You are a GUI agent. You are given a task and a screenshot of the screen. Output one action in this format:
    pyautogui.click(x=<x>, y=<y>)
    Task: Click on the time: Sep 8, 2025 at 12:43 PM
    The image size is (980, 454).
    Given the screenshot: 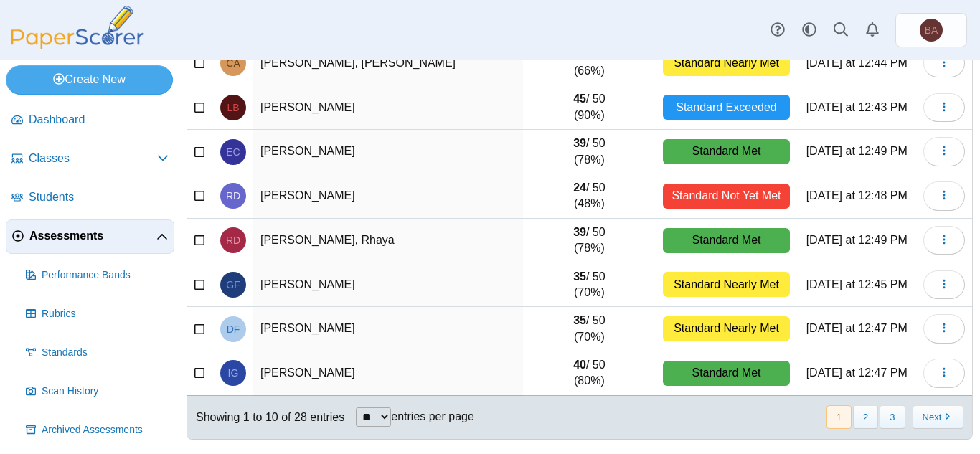 What is the action you would take?
    pyautogui.click(x=856, y=107)
    